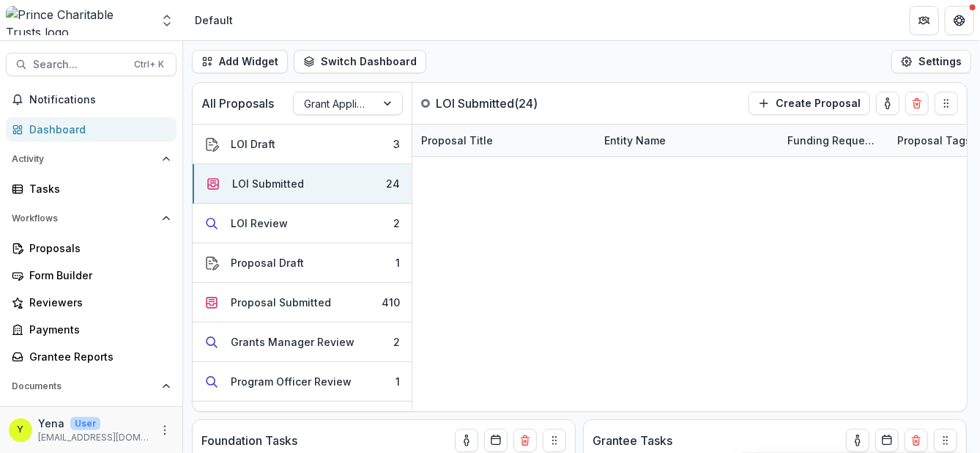 This screenshot has width=980, height=453. I want to click on button: Create Proposal, so click(810, 104).